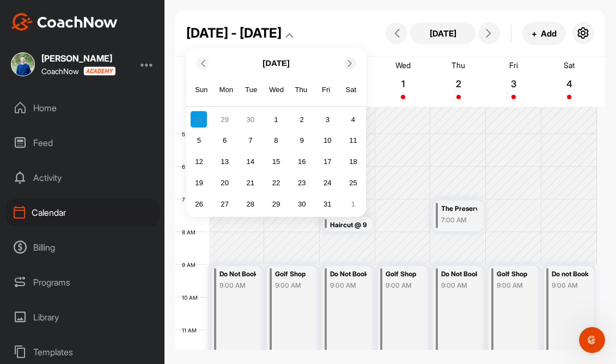 This screenshot has height=364, width=616. Describe the element at coordinates (56, 285) in the screenshot. I see `button: Upload attachment` at that location.